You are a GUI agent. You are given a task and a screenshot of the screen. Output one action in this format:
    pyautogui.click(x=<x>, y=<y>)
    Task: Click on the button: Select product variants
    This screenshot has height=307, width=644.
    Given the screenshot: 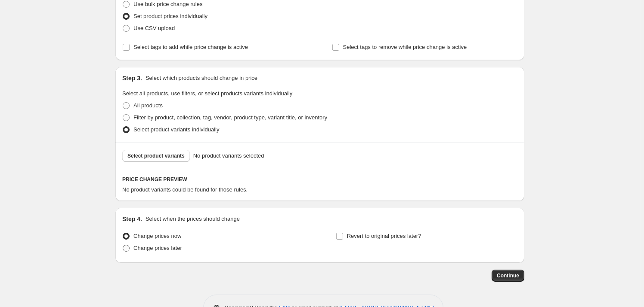 What is the action you would take?
    pyautogui.click(x=156, y=156)
    